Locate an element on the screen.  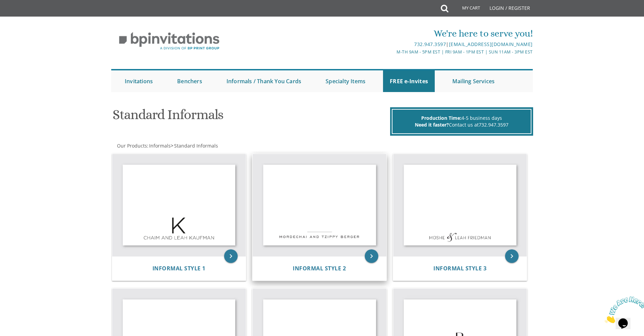
img: Informal Style 1 is located at coordinates (179, 205).